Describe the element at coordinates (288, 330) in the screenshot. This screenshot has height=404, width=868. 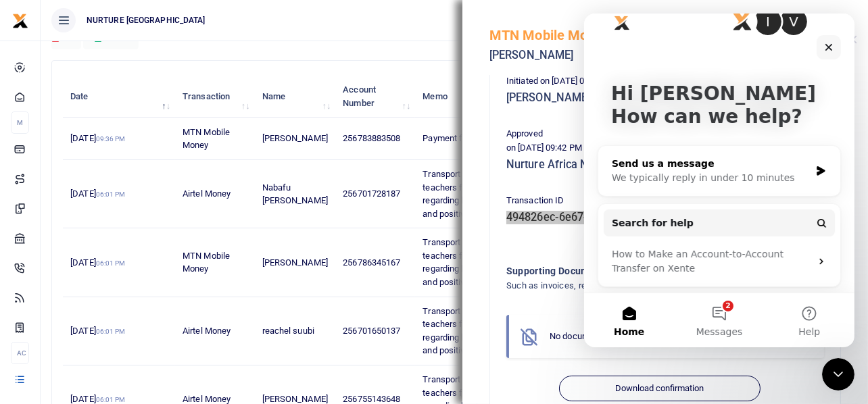
I see `span: reachel suubi` at that location.